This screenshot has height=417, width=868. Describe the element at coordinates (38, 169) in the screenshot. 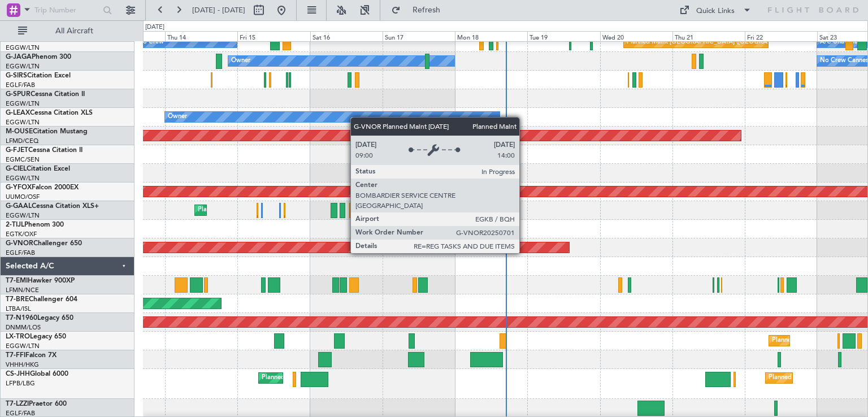

I see `a: G-CIELCitation Excel` at that location.